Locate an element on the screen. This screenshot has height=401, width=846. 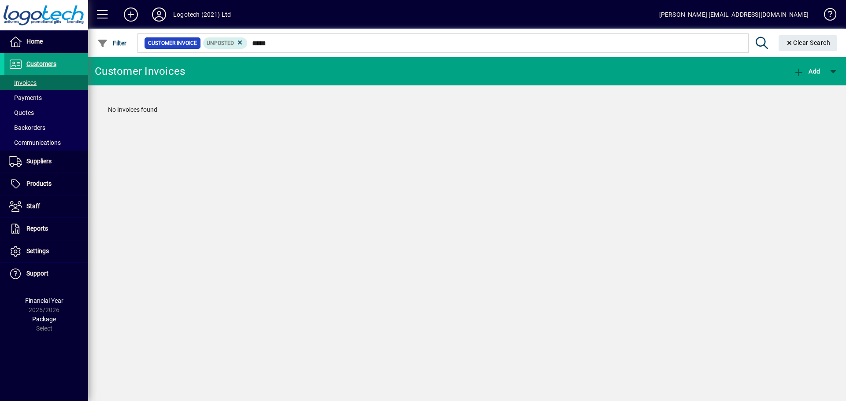
button: Filter is located at coordinates (112, 43).